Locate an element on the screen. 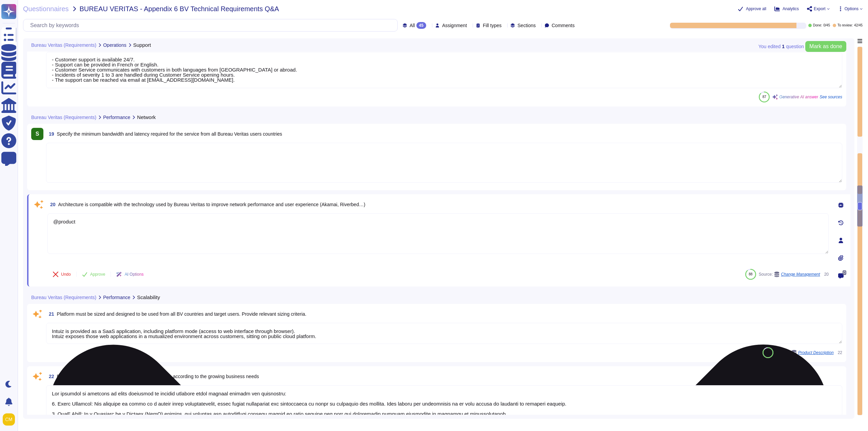 This screenshot has width=868, height=431. span: Mark as done is located at coordinates (826, 46).